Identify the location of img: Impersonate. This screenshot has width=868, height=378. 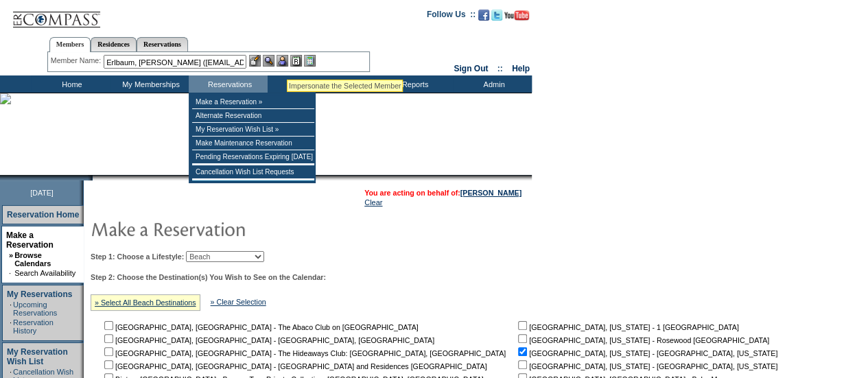
(282, 60).